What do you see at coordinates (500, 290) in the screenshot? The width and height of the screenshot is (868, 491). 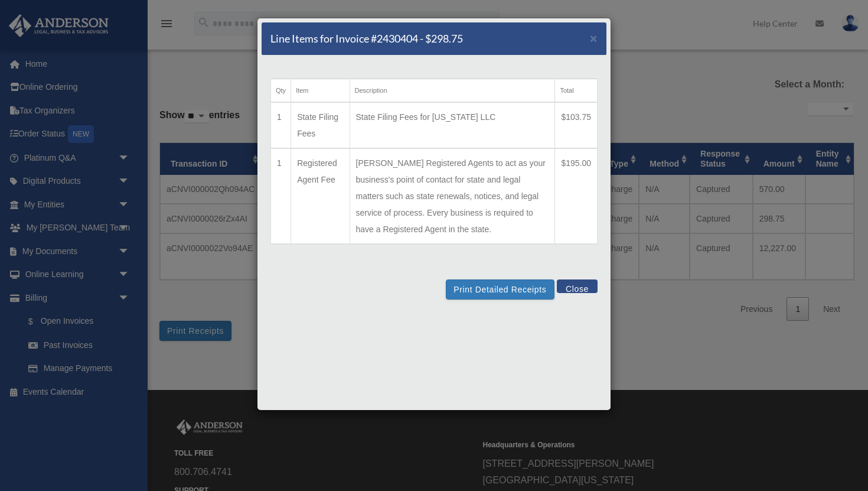 I see `button: Print Detailed Receipts` at bounding box center [500, 290].